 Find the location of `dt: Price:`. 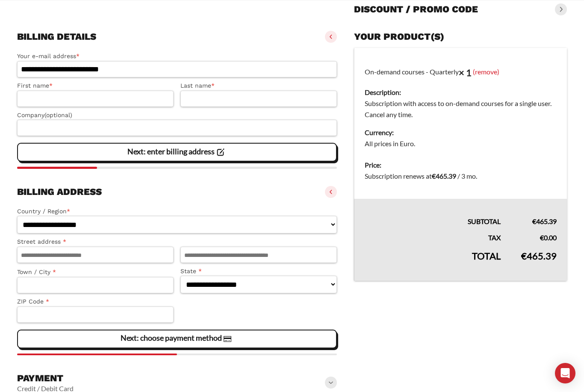

dt: Price: is located at coordinates (460, 165).